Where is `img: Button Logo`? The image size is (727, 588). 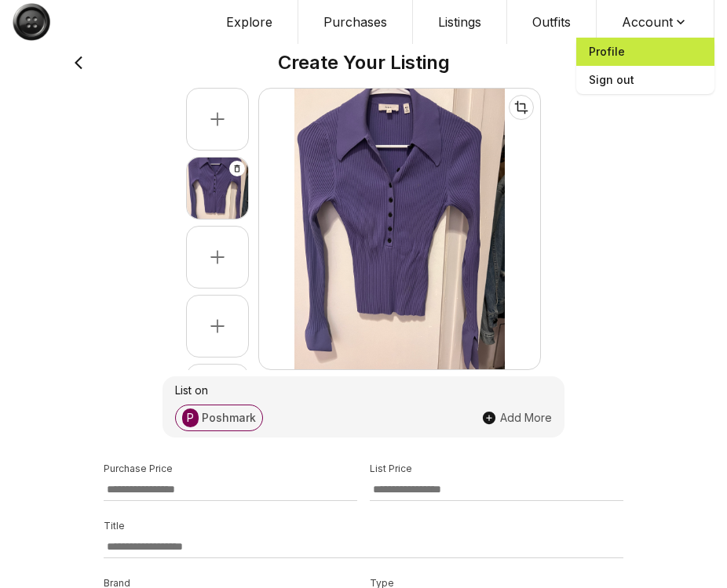
img: Button Logo is located at coordinates (31, 22).